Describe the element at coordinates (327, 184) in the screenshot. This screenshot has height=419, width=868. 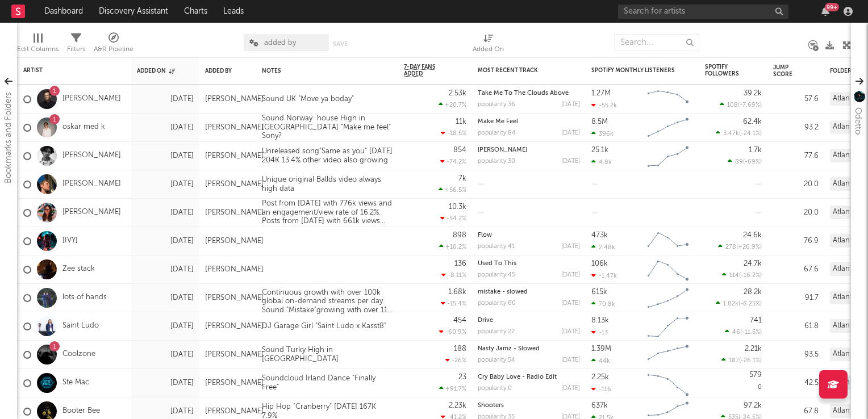
I see `div: Unique original Ballds video always high data` at that location.